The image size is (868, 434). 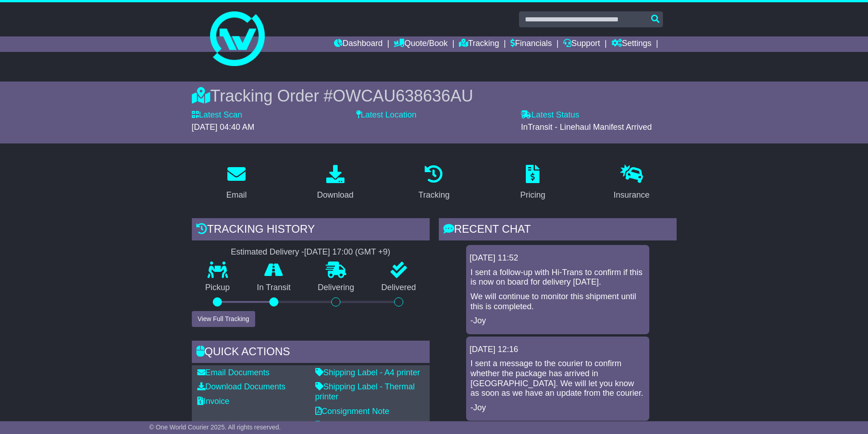 I want to click on p: In Transit, so click(x=274, y=288).